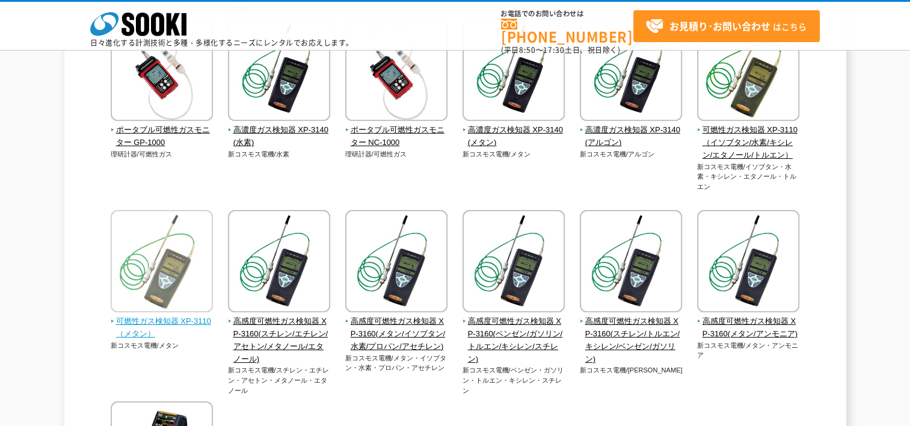 The height and width of the screenshot is (426, 910). I want to click on a: 高感度可燃性ガス検知器 XP-3160(メタン/アンモニア), so click(749, 322).